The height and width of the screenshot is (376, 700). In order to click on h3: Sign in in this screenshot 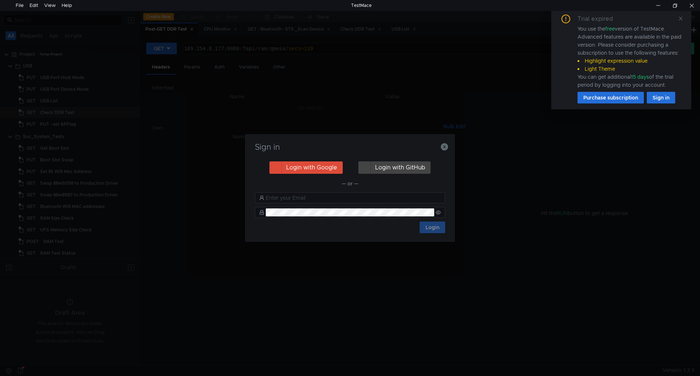, I will do `click(350, 147)`.